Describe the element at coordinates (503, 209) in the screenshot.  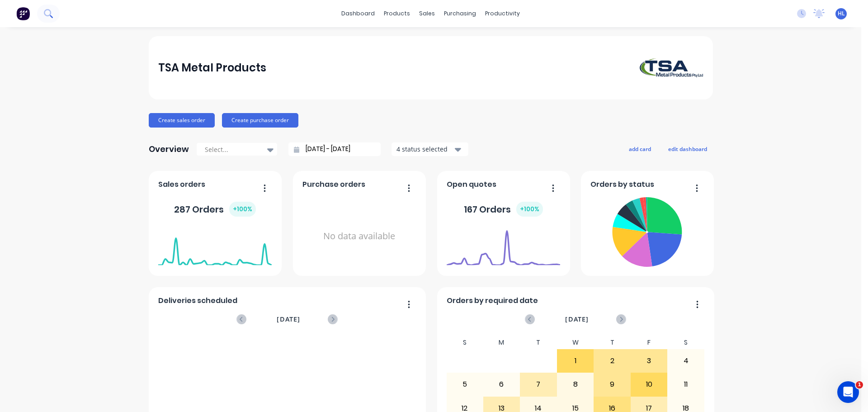
I see `div: 167 Orders` at that location.